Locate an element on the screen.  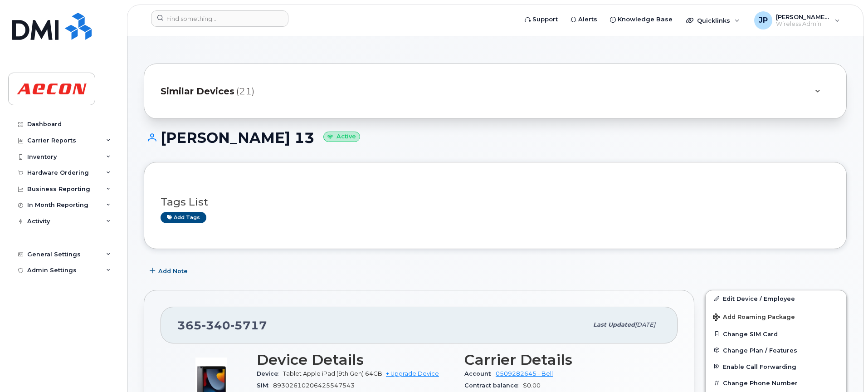
span: 340 is located at coordinates (216, 326).